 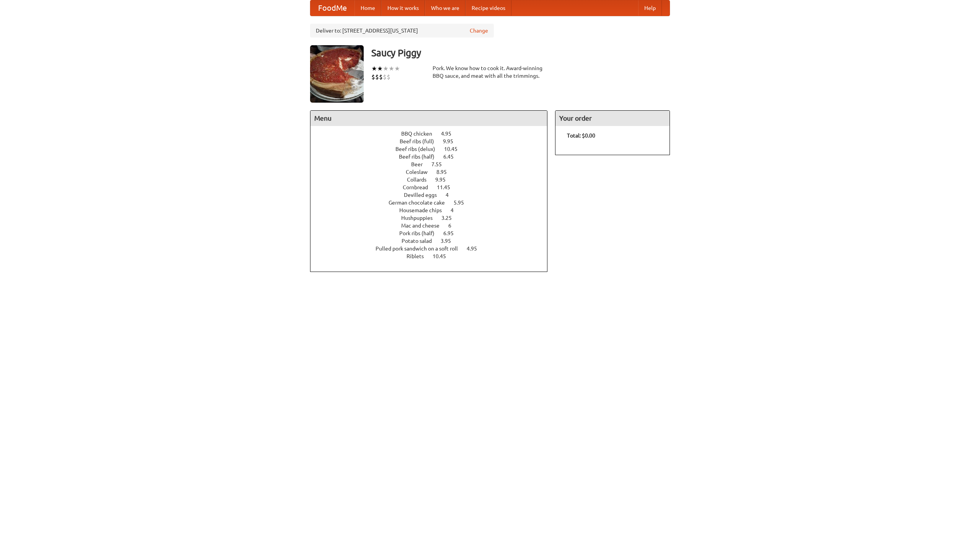 I want to click on span: Potato salad, so click(x=420, y=241).